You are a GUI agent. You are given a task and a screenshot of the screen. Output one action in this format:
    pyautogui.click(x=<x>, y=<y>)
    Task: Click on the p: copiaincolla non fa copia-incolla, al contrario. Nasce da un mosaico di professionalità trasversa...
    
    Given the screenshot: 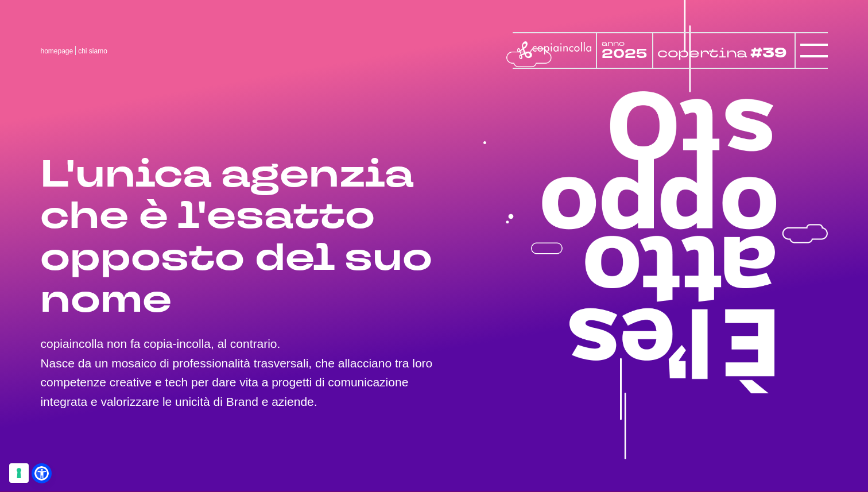 What is the action you would take?
    pyautogui.click(x=237, y=373)
    